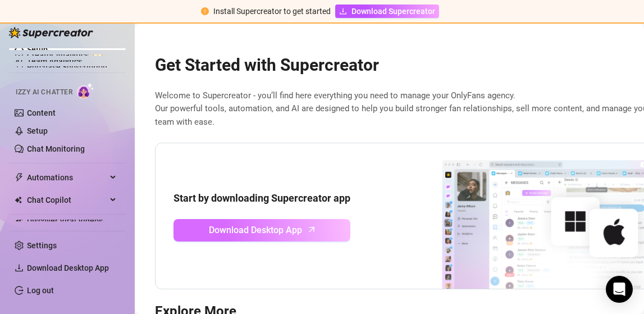 The height and width of the screenshot is (314, 644). Describe the element at coordinates (18, 200) in the screenshot. I see `img: Chat Copilot` at that location.